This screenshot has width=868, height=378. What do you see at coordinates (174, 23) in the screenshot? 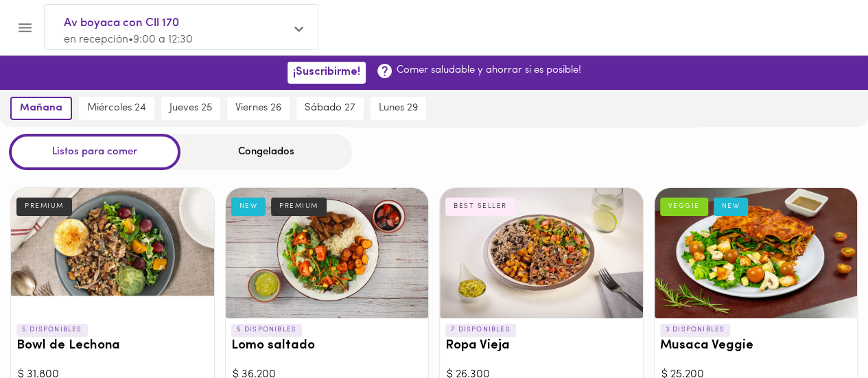
I see `span: Av boyaca con Cll 170` at bounding box center [174, 23].